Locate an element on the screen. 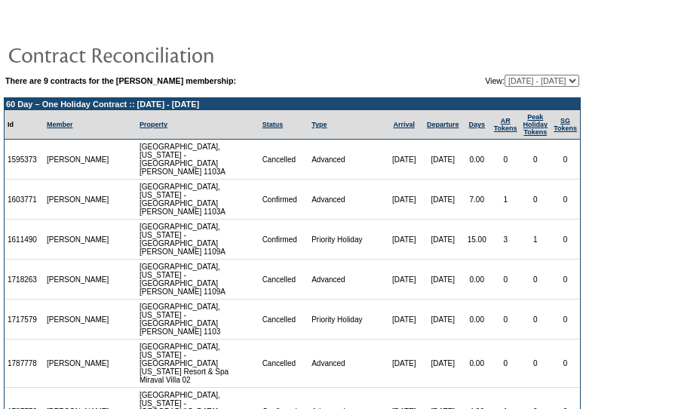 This screenshot has width=675, height=409. td: 1611490 is located at coordinates (24, 239).